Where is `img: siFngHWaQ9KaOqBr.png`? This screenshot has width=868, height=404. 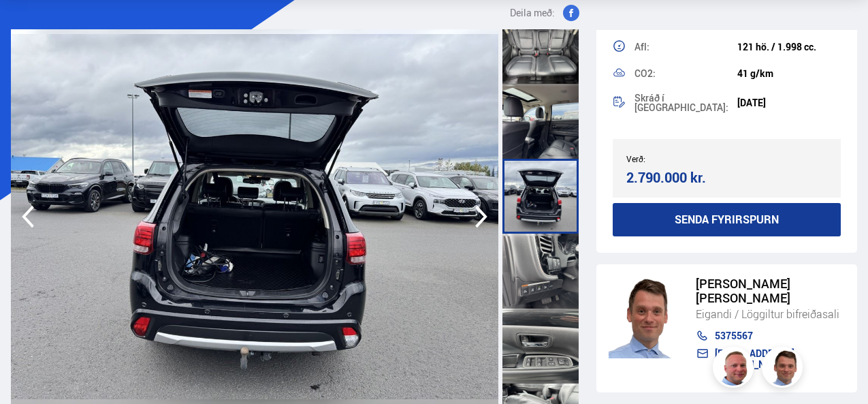 img: siFngHWaQ9KaOqBr.png is located at coordinates (735, 369).